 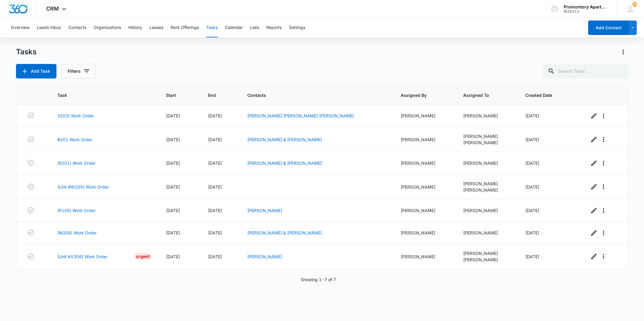 I want to click on div: account id, so click(x=586, y=12).